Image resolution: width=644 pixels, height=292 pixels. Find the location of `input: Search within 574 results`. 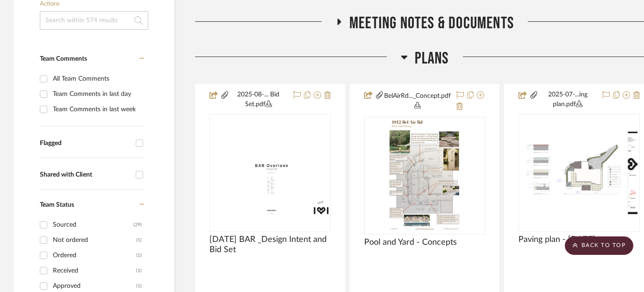

input: Search within 574 results is located at coordinates (94, 20).